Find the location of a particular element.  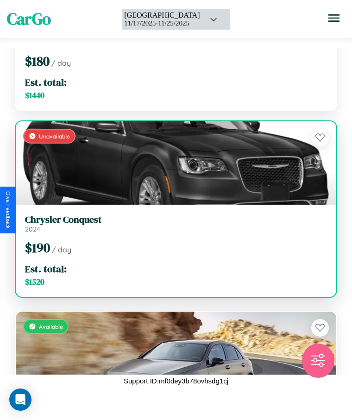

a: Chrysler Conquest2024 is located at coordinates (176, 224).